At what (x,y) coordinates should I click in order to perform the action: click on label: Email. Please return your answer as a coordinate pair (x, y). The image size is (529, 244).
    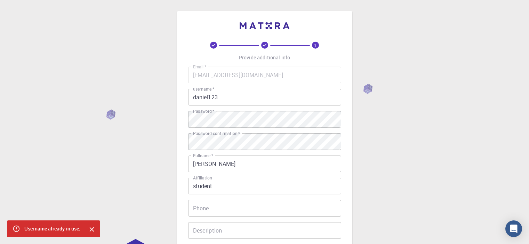
    Looking at the image, I should click on (200, 67).